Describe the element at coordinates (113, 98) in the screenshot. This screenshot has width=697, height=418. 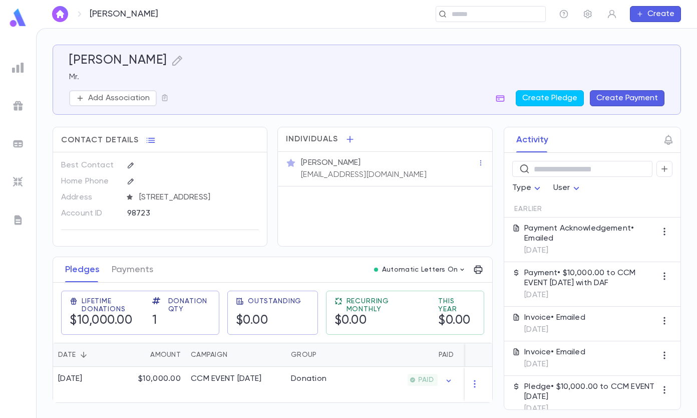
I see `button: Add Association` at that location.